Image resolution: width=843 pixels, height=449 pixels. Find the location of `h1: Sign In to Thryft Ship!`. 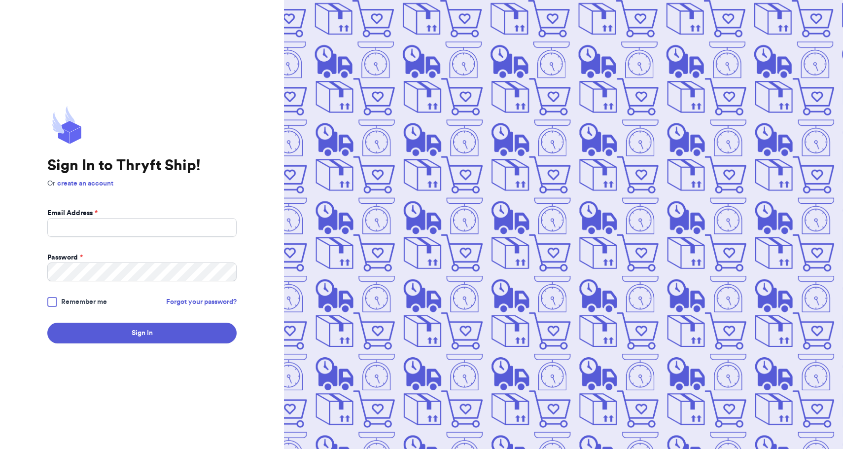

h1: Sign In to Thryft Ship! is located at coordinates (142, 166).